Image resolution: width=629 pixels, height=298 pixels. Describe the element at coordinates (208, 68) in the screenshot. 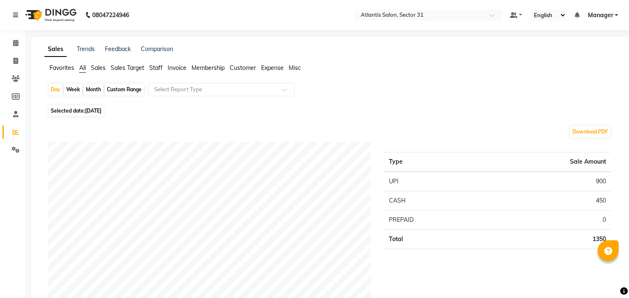

I see `span: Membership` at that location.